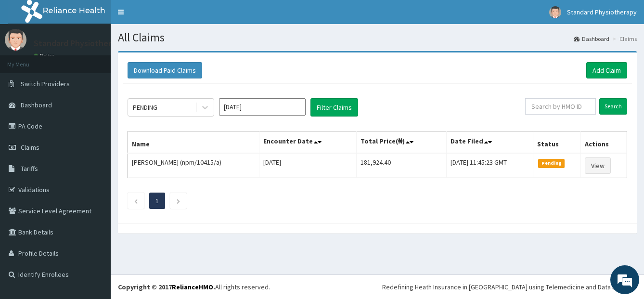  What do you see at coordinates (401, 166) in the screenshot?
I see `td: 181,924.40` at bounding box center [401, 166].